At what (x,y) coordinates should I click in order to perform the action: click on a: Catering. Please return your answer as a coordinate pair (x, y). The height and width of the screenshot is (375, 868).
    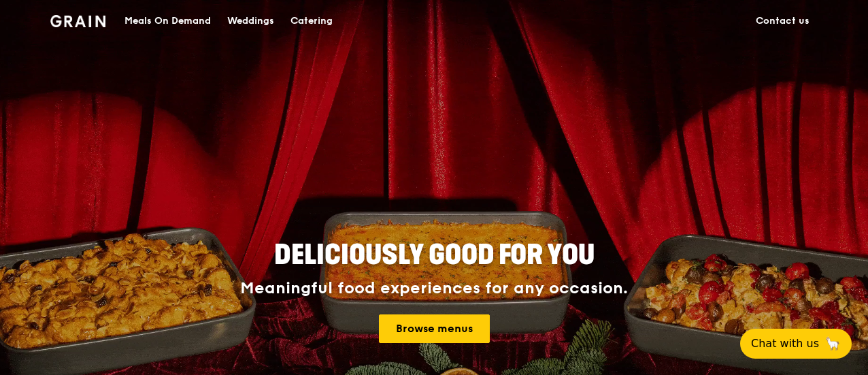
    Looking at the image, I should click on (312, 21).